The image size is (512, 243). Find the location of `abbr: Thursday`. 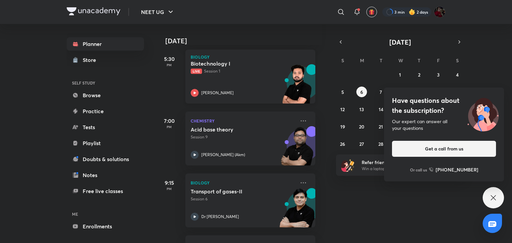

abbr: Thursday is located at coordinates (419, 60).